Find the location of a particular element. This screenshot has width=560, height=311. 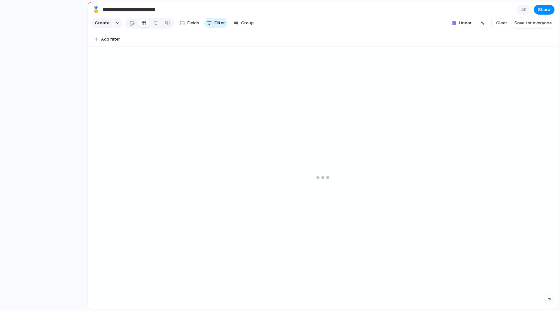

button: Share is located at coordinates (544, 10).